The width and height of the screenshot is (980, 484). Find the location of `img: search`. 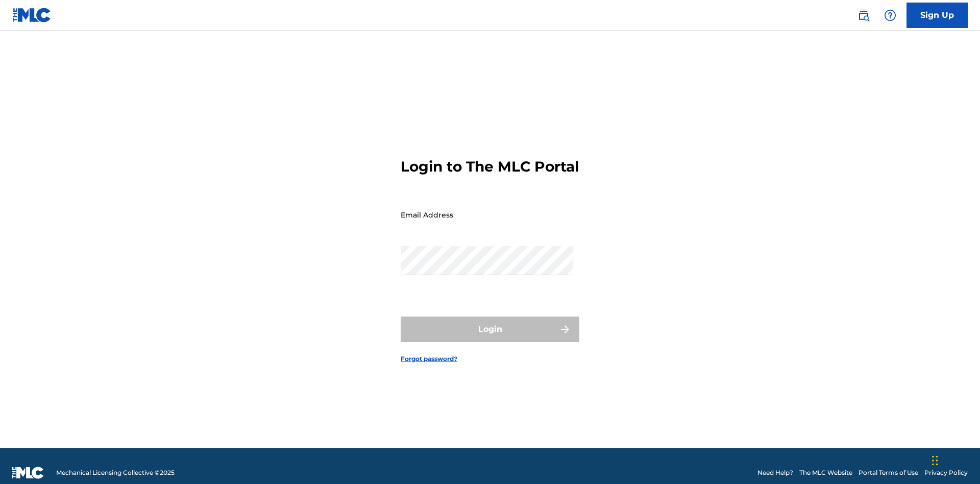

img: search is located at coordinates (863, 15).